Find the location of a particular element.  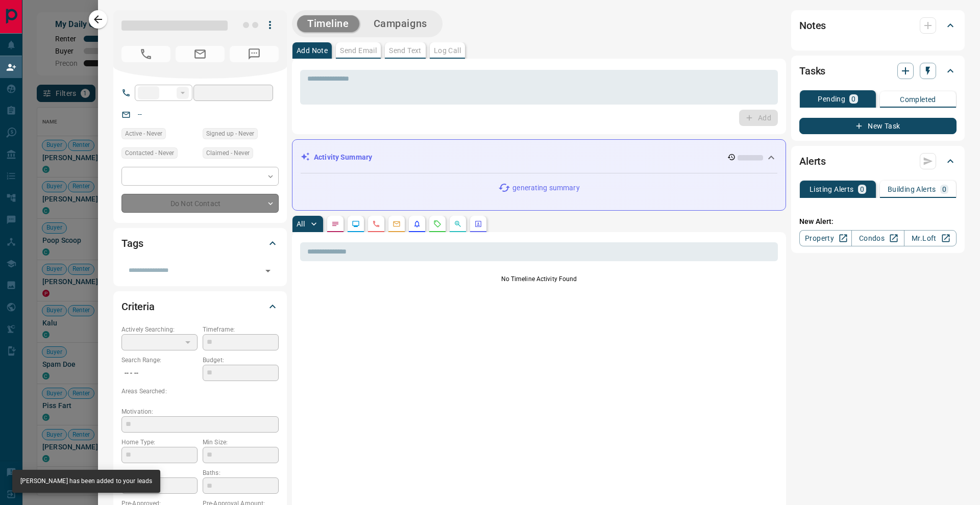

span: Signed up - Never is located at coordinates (231, 134).